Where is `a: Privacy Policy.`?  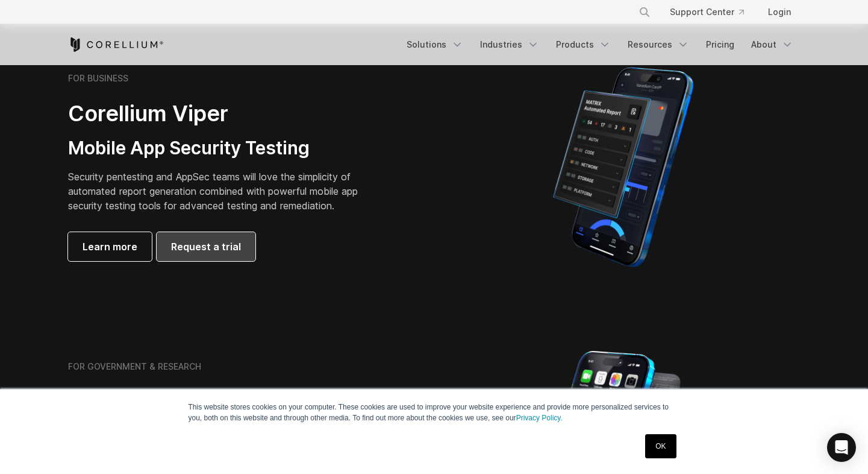
a: Privacy Policy. is located at coordinates (539, 418).